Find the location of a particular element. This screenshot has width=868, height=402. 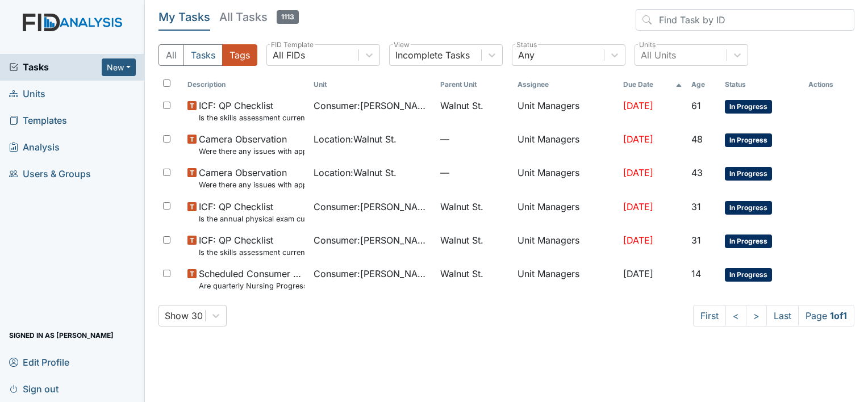

th: Actions is located at coordinates (829, 85).